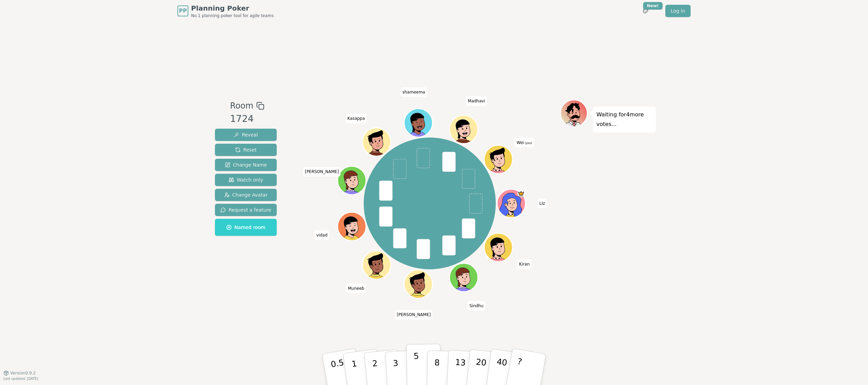 This screenshot has width=868, height=385. I want to click on span: Room, so click(242, 106).